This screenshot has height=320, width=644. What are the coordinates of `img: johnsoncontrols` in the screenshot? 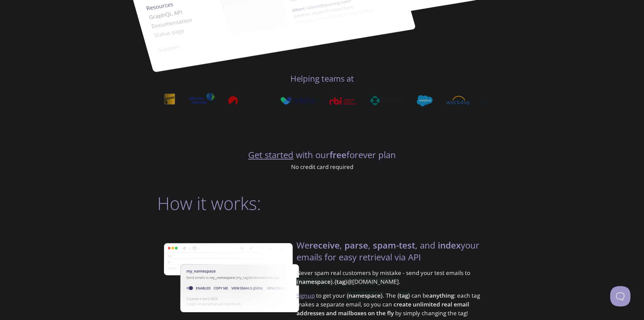 It's located at (201, 100).